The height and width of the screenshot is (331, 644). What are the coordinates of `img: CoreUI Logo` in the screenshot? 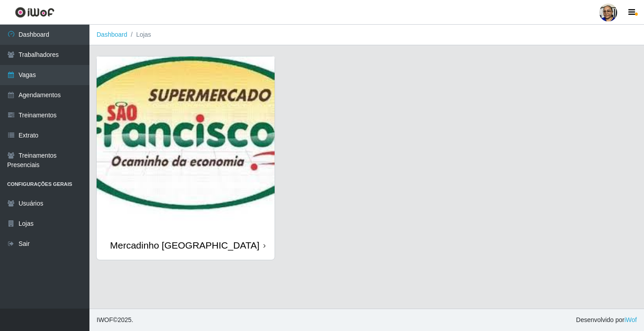 It's located at (35, 12).